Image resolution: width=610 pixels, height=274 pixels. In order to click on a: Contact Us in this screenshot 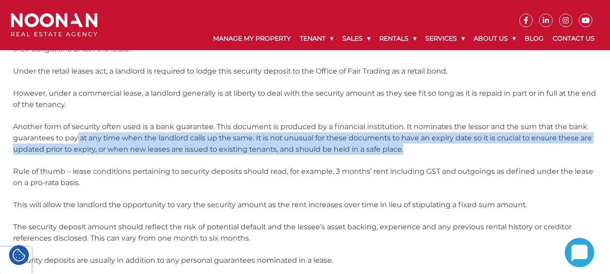, I will do `click(574, 38)`.